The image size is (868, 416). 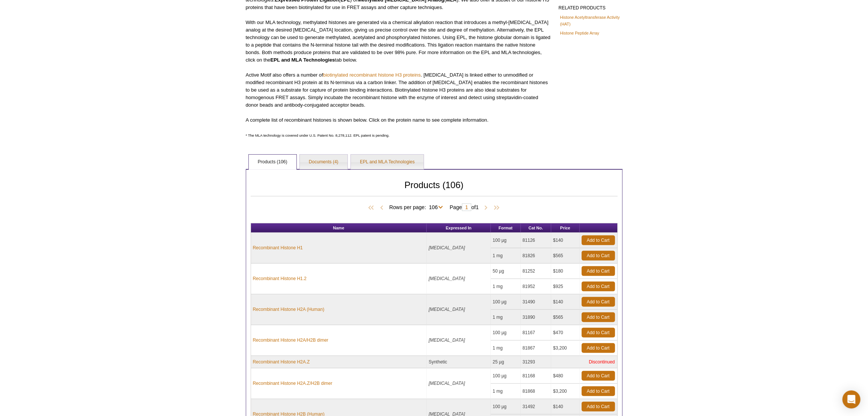 I want to click on h2: Products (106), so click(x=434, y=189).